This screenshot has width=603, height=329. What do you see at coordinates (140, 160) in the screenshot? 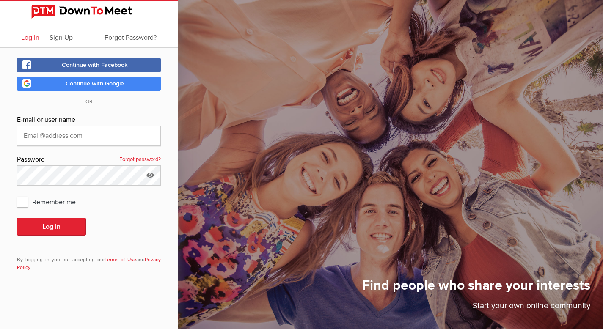
I see `a: Forgot password?` at bounding box center [140, 160].